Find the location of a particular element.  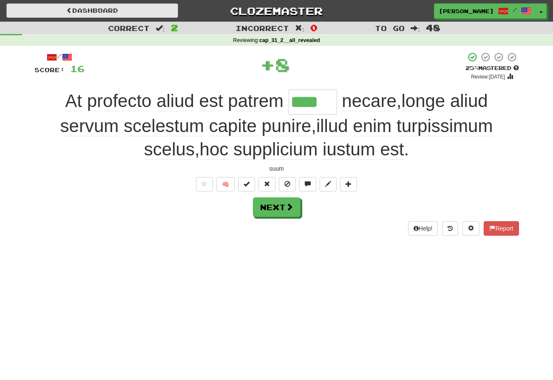

button: Set this sentence to 100% Mastered (alt+m) is located at coordinates (246, 184).